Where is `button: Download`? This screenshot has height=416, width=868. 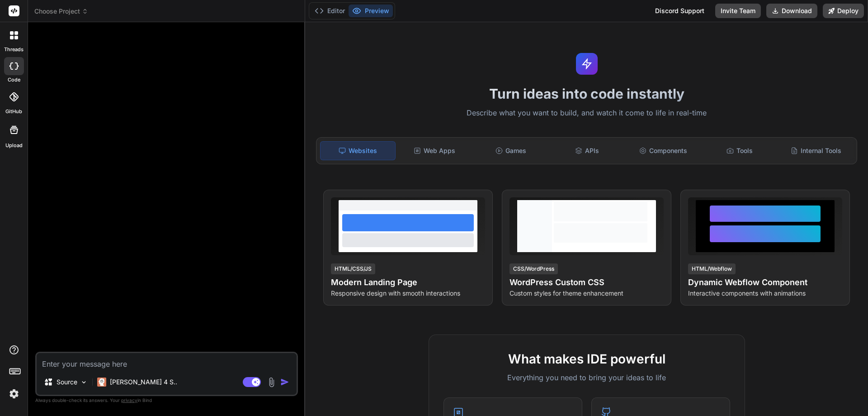 button: Download is located at coordinates (792, 11).